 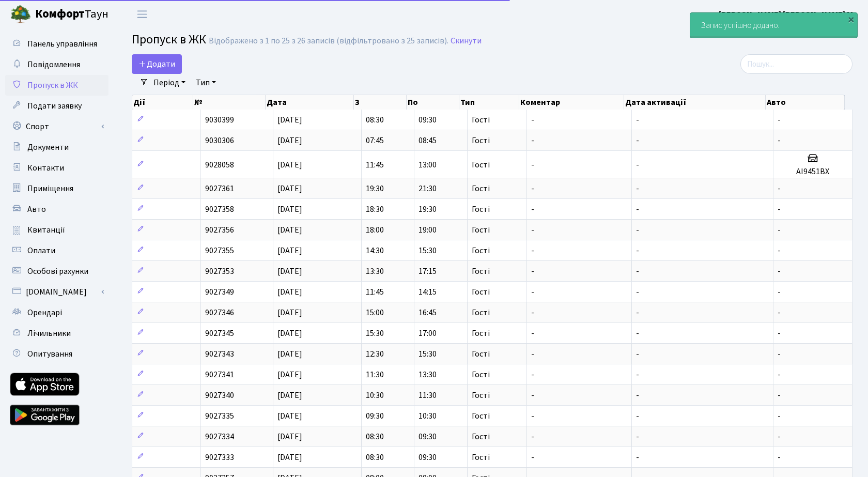 I want to click on span: 9027341, so click(x=219, y=375).